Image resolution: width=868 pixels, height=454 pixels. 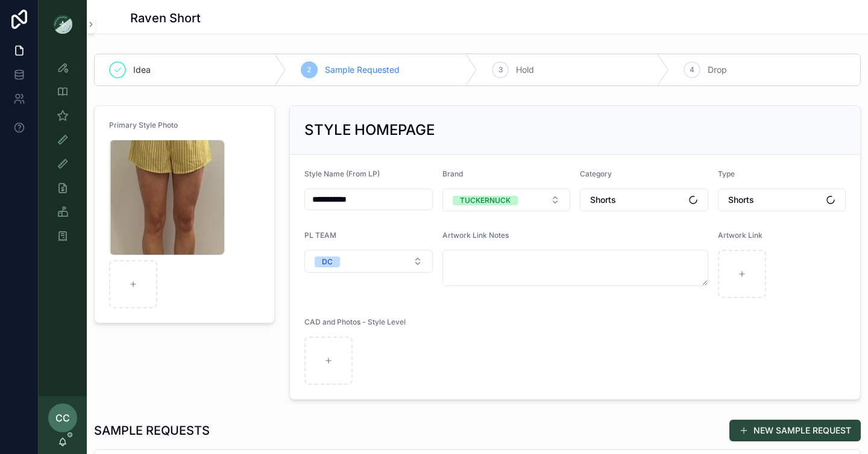 I want to click on h2: STYLE HOMEPAGE, so click(x=369, y=130).